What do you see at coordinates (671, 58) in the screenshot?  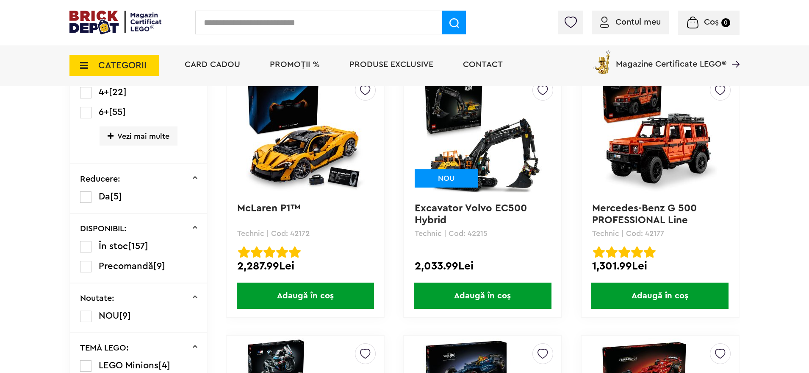 I see `span: Magazine Certificate LEGO®` at bounding box center [671, 58].